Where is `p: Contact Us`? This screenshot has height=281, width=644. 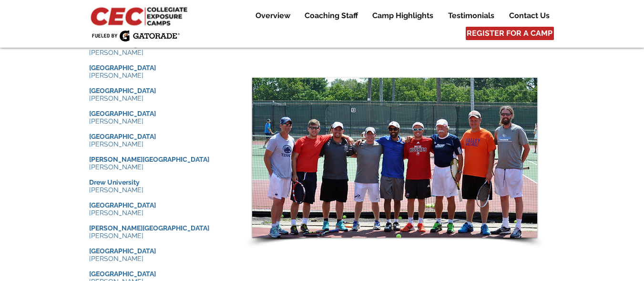 p: Contact Us is located at coordinates (529, 16).